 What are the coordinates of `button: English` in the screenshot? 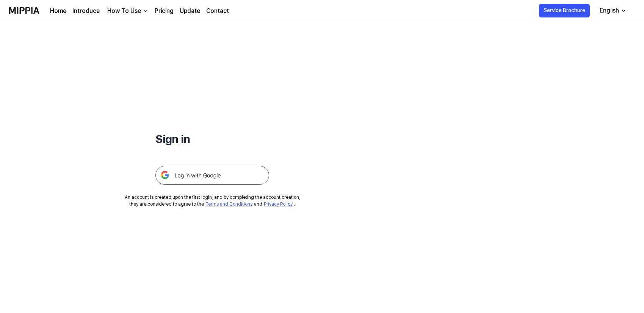 It's located at (612, 11).